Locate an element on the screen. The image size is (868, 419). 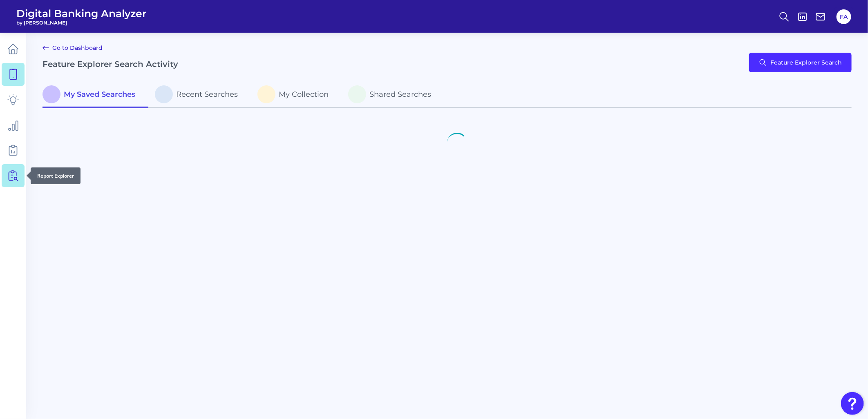
button: FA is located at coordinates (845, 17).